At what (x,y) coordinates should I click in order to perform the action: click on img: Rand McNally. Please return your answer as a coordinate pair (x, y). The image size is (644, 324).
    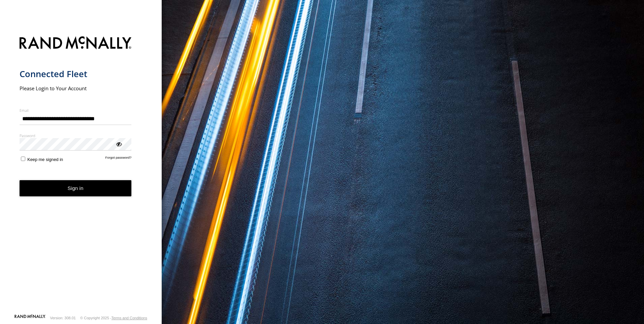
    Looking at the image, I should click on (76, 43).